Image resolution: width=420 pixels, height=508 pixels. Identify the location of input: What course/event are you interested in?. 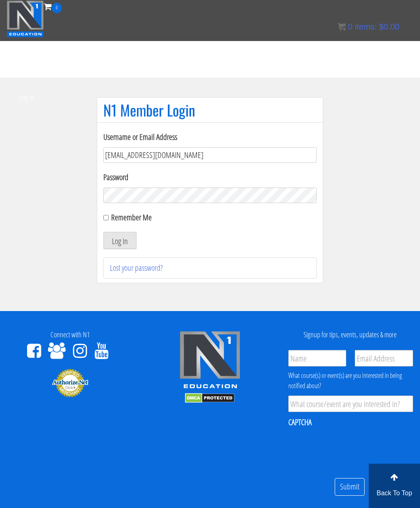
(351, 404).